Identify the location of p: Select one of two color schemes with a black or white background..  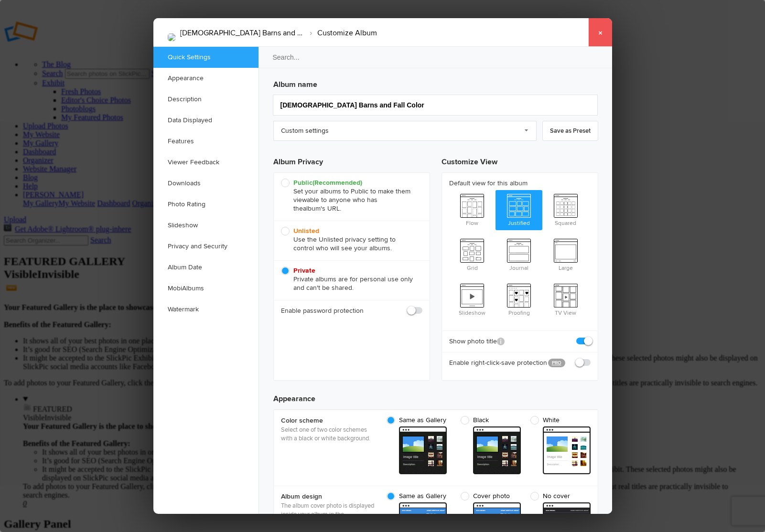
(328, 434).